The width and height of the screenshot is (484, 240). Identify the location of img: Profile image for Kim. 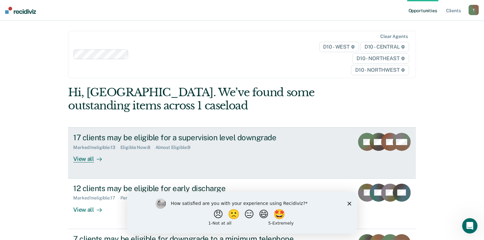
(33, 12).